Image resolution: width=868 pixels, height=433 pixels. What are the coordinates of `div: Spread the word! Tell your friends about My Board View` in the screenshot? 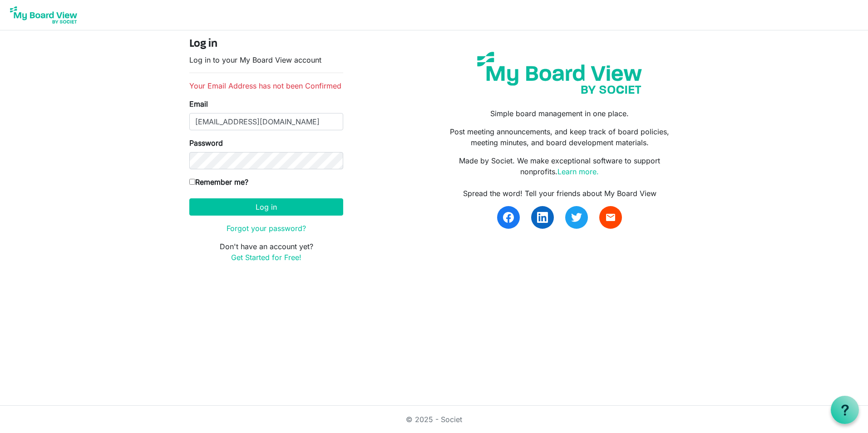 It's located at (560, 193).